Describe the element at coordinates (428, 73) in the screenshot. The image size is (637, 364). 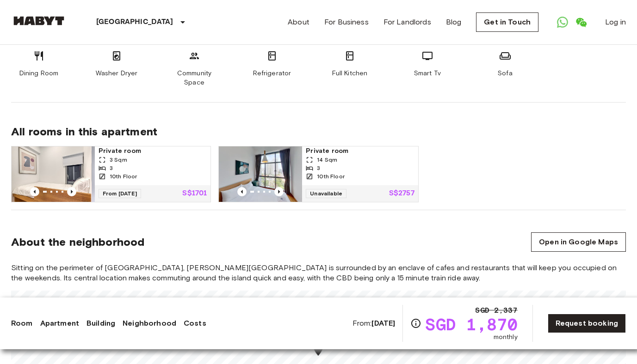
I see `span: Smart Tv` at that location.